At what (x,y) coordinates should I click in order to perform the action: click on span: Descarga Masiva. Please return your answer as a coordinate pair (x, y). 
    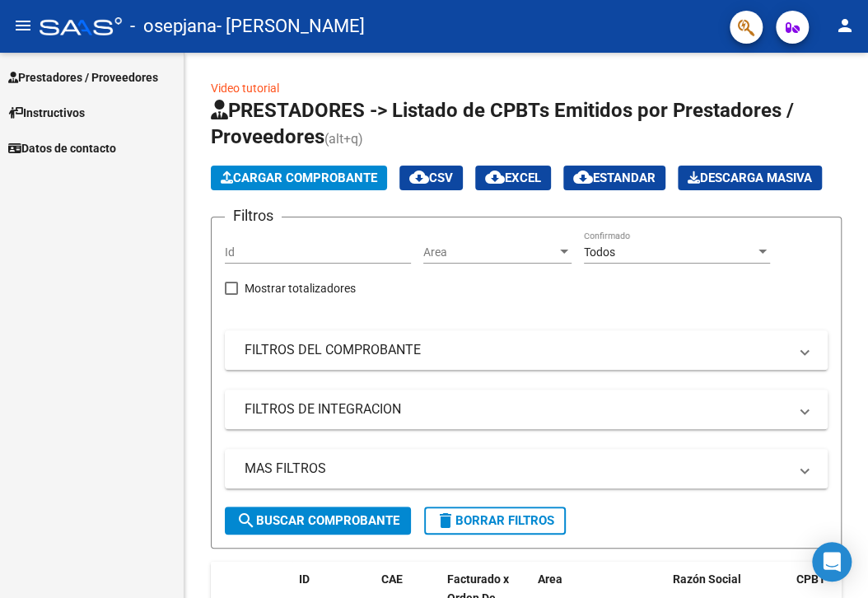
    Looking at the image, I should click on (750, 178).